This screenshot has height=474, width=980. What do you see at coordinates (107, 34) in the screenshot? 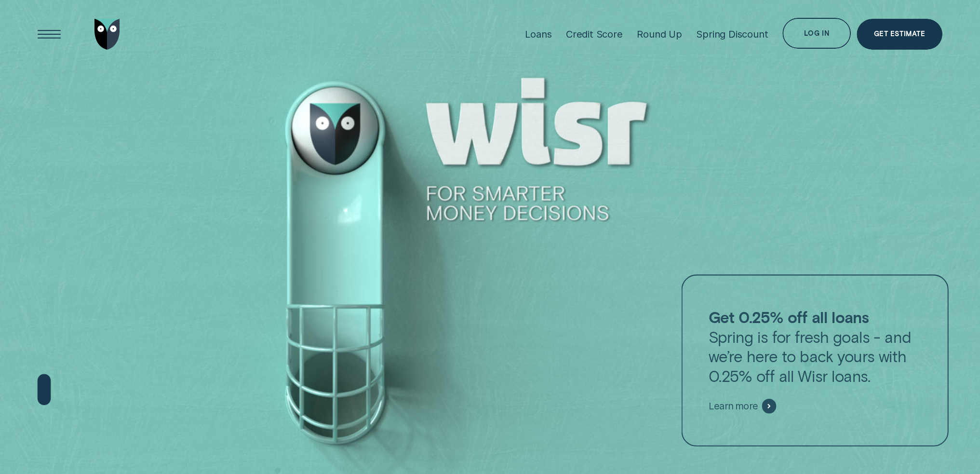
I see `img: Wisr` at bounding box center [107, 34].